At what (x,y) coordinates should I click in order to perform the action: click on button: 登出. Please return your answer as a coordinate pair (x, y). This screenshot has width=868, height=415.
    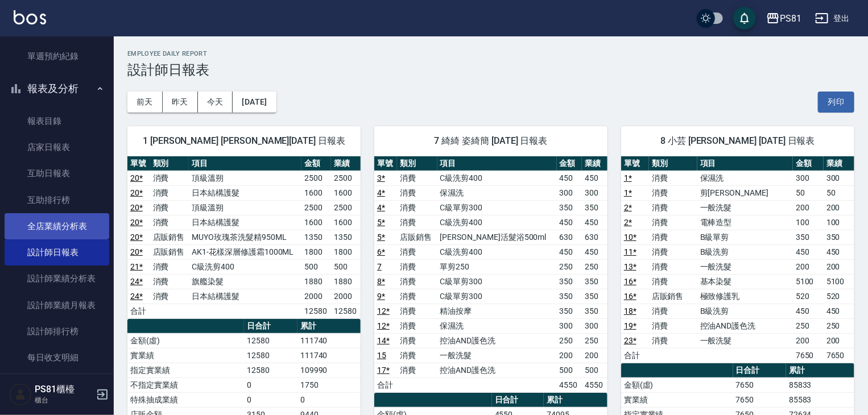
    Looking at the image, I should click on (832, 18).